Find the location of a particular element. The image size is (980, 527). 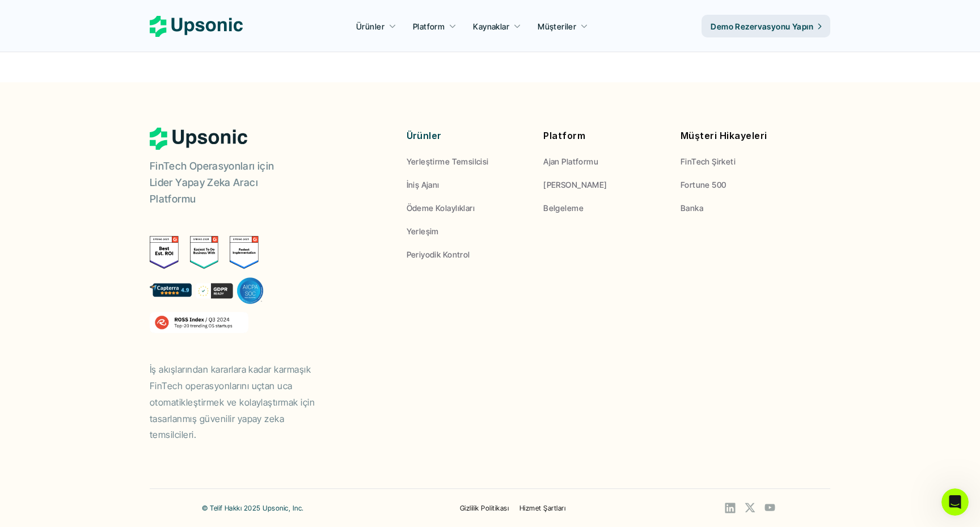

font: FinTech Şirketi is located at coordinates (707, 161).